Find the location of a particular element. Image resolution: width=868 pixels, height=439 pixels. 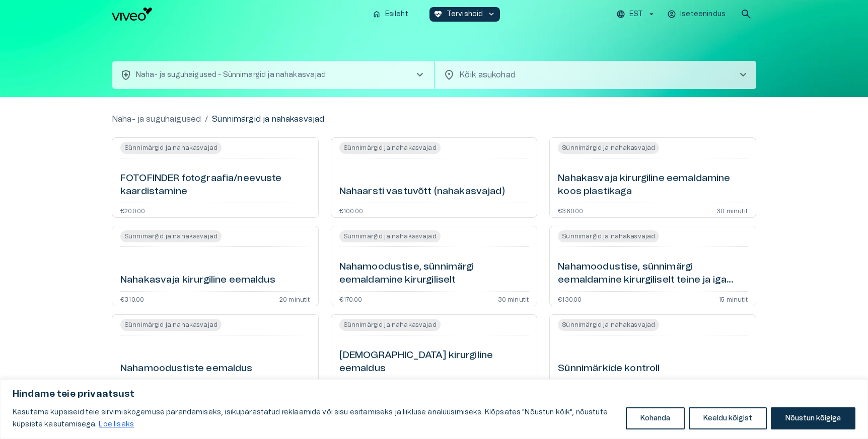

p: €170.00 is located at coordinates (350, 299).